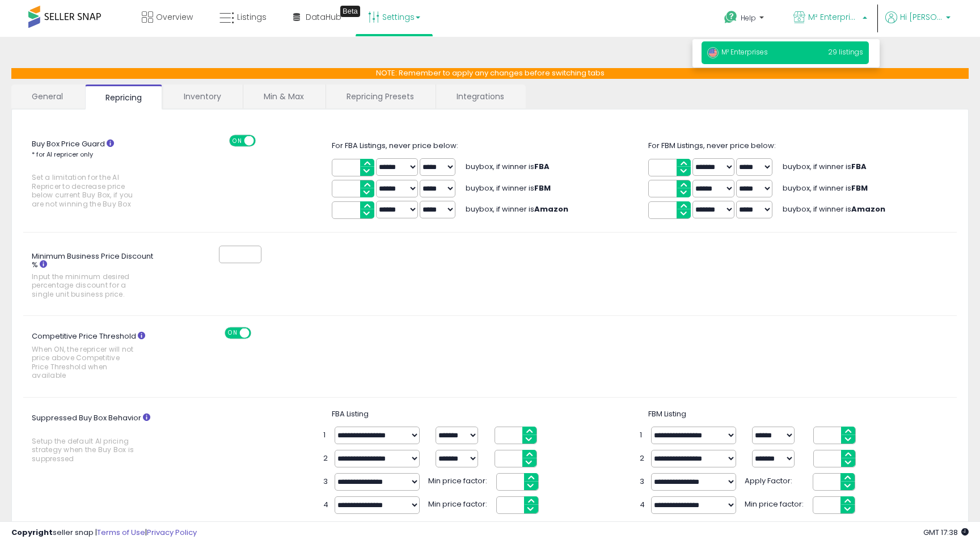 The image size is (980, 544). I want to click on span: Input the minimum desired percentage discount for a single unit business price., so click(84, 285).